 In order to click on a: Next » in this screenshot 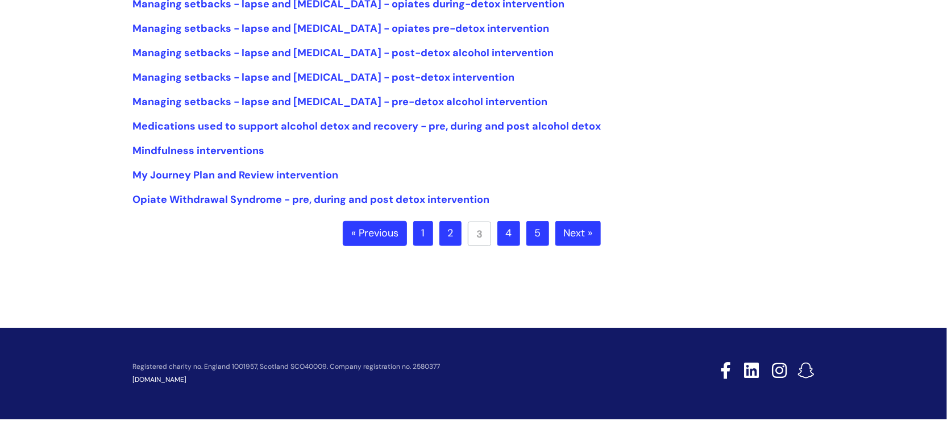, I will do `click(578, 234)`.